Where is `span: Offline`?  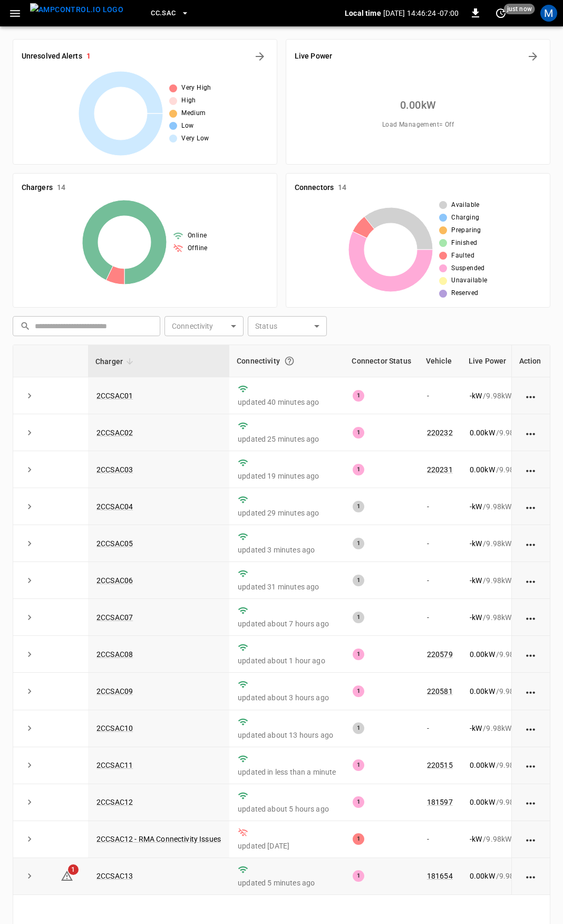
span: Offline is located at coordinates (198, 249).